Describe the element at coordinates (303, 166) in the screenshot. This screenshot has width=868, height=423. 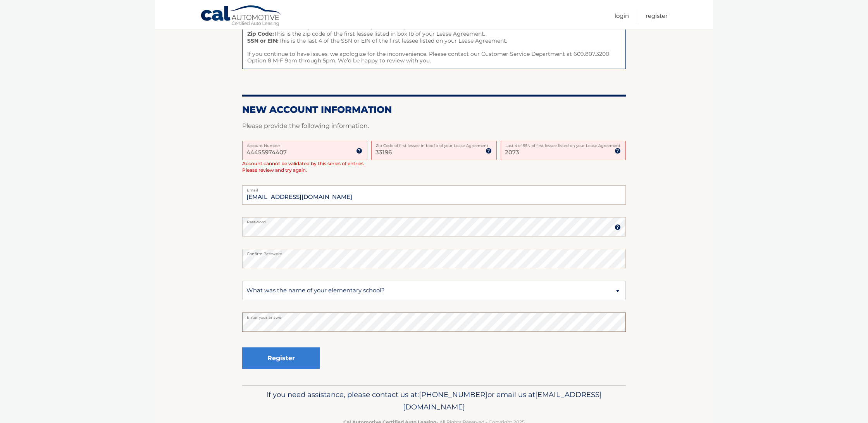
I see `span: Account cannot be validated by this series of entries. Please review and try again.` at that location.